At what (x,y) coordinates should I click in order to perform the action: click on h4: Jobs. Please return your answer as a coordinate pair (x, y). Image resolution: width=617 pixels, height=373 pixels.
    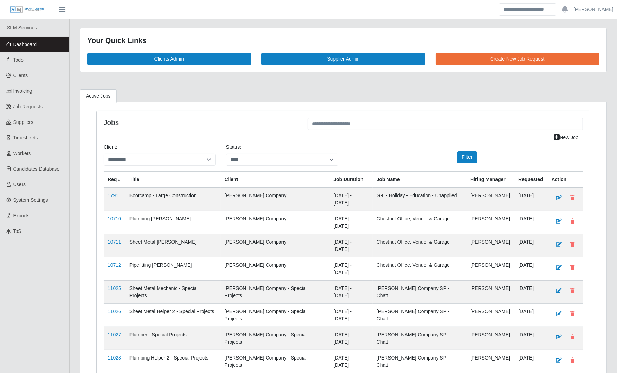
    Looking at the image, I should click on (201, 122).